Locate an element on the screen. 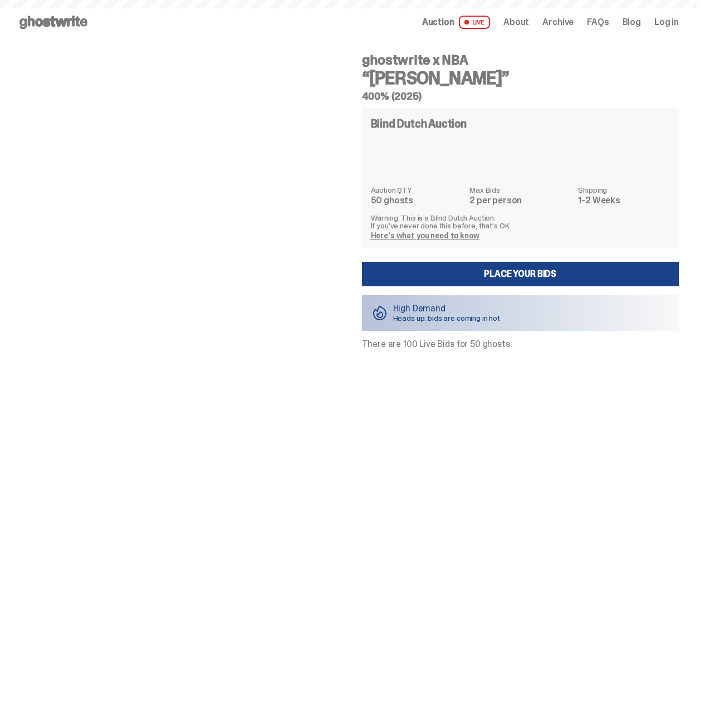 The height and width of the screenshot is (728, 705). a: Auction LIVE is located at coordinates (457, 22).